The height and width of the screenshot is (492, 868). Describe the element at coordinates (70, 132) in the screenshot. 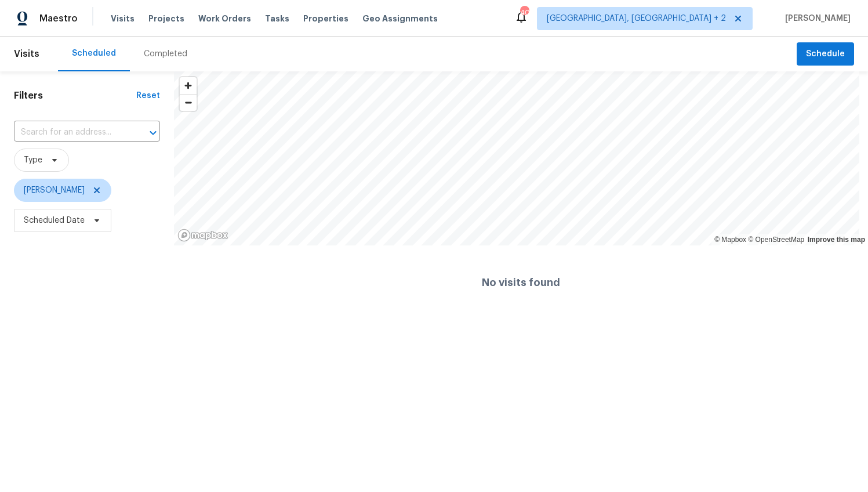

I see `input: Search for an address...` at that location.